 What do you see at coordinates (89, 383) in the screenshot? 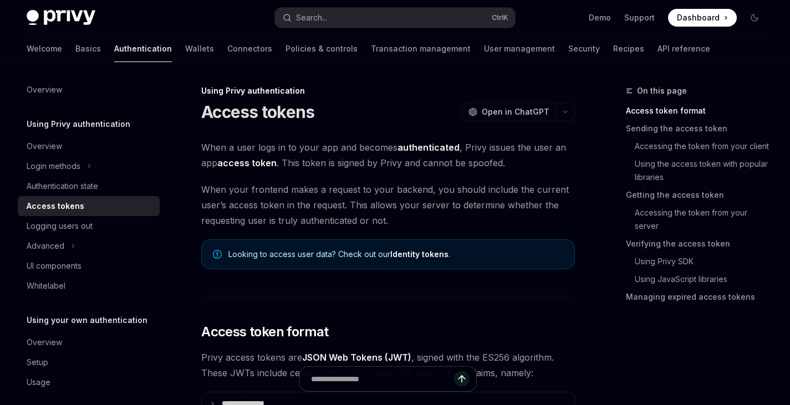
I see `a: Usage` at bounding box center [89, 383].